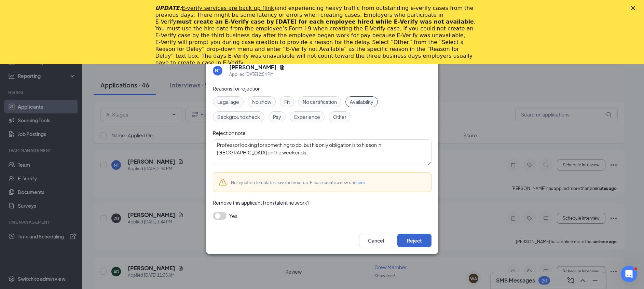  Describe the element at coordinates (228, 102) in the screenshot. I see `span: Legal age` at that location.